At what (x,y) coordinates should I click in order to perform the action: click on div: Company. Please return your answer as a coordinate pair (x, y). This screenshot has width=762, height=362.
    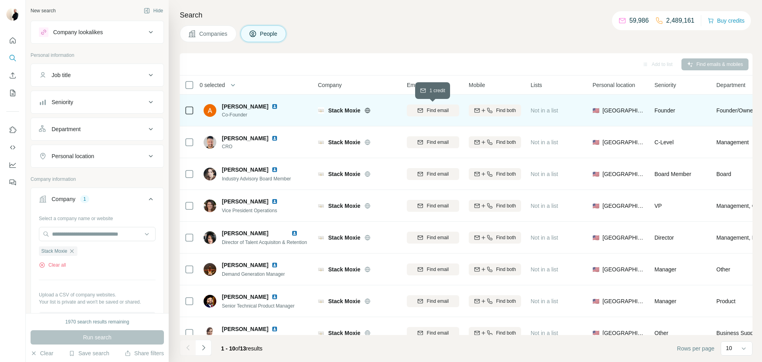
    Looking at the image, I should click on (63, 199).